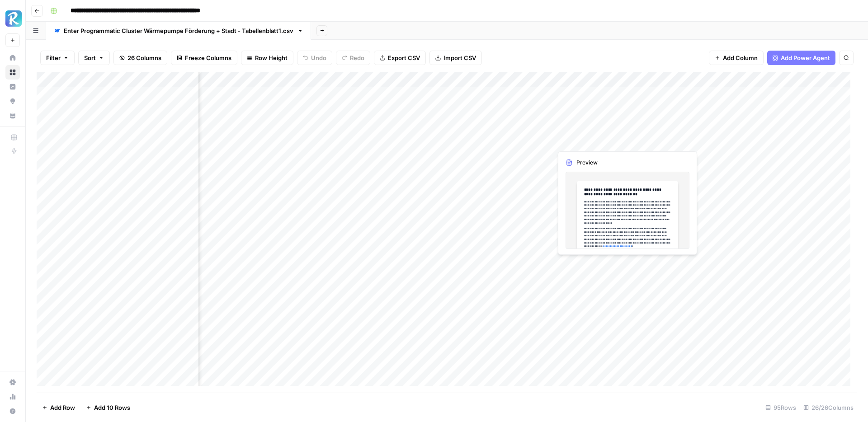 The image size is (868, 422). Describe the element at coordinates (112, 407) in the screenshot. I see `span: Add 10 Rows` at that location.